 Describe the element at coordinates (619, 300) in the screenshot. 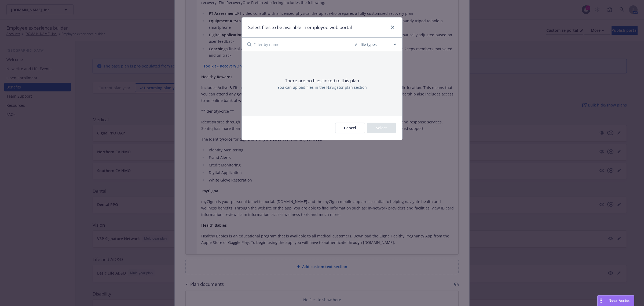

I see `span: Nova Assist` at that location.